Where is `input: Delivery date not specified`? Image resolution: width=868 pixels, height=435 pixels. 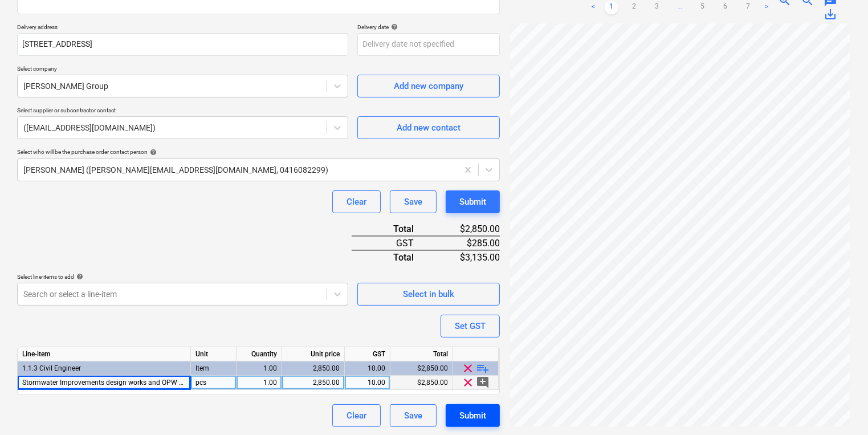 input: Delivery date not specified is located at coordinates (428, 45).